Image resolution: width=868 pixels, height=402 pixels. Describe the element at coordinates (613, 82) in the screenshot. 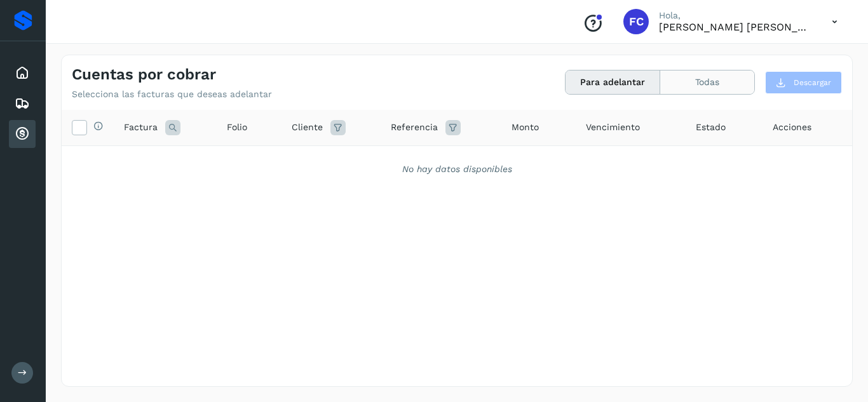

I see `button: Para adelantar` at that location.